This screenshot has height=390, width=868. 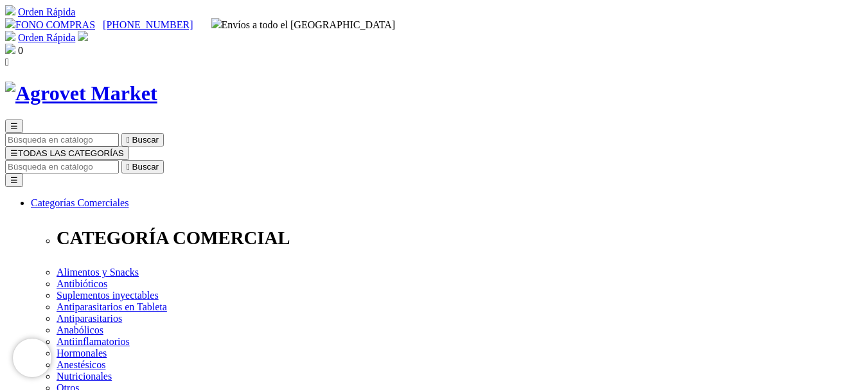 I want to click on img: shopping-bag.svg, so click(x=10, y=49).